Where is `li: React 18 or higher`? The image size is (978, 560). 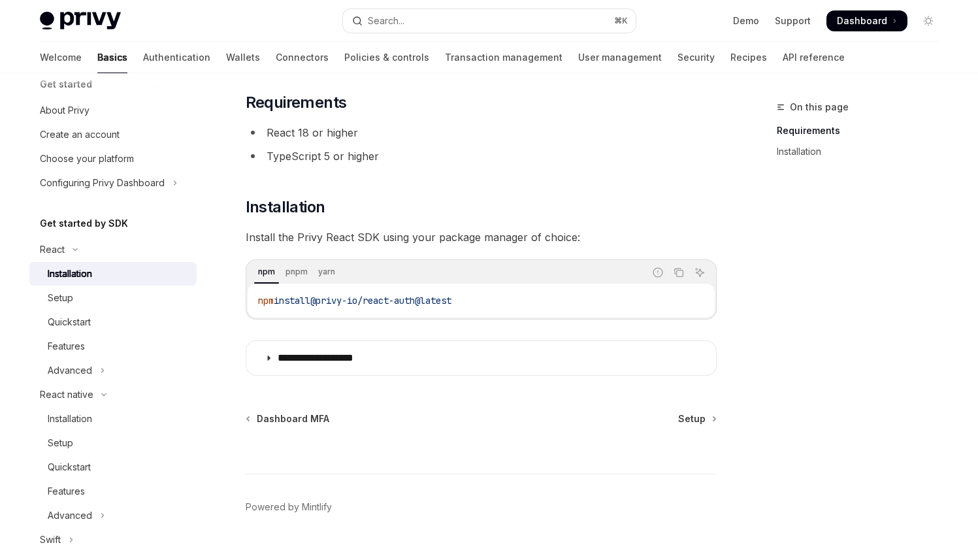 li: React 18 or higher is located at coordinates (481, 132).